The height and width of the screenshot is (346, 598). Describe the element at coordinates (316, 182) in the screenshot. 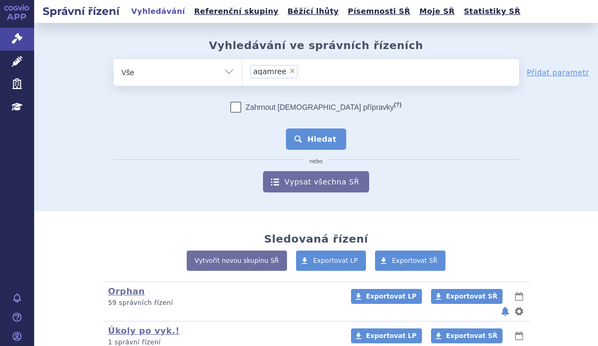

I see `a: Vypsat všechna SŘ` at that location.